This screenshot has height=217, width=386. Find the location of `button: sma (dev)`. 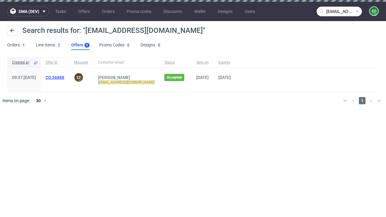

button: sma (dev) is located at coordinates (28, 11).